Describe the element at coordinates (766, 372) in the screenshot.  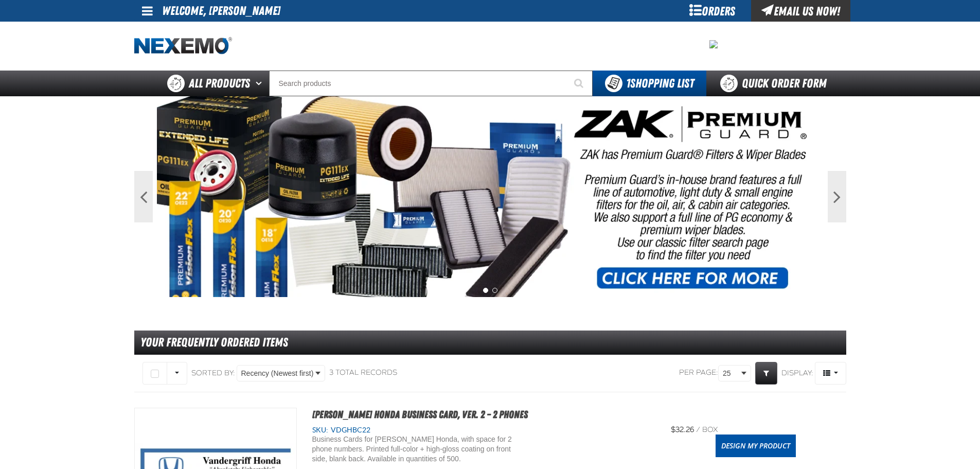
I see `a: Expand or Collapse Grid Filters` at that location.